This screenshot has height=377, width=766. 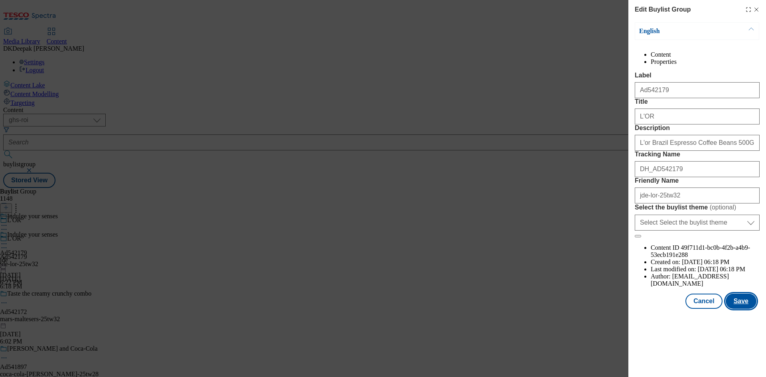 I want to click on input: Enter Description, so click(x=697, y=143).